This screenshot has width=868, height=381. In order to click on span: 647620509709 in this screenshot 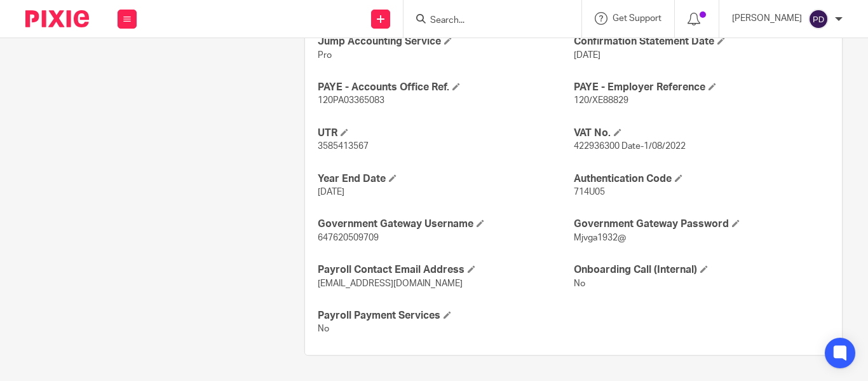, I will do `click(348, 238)`.